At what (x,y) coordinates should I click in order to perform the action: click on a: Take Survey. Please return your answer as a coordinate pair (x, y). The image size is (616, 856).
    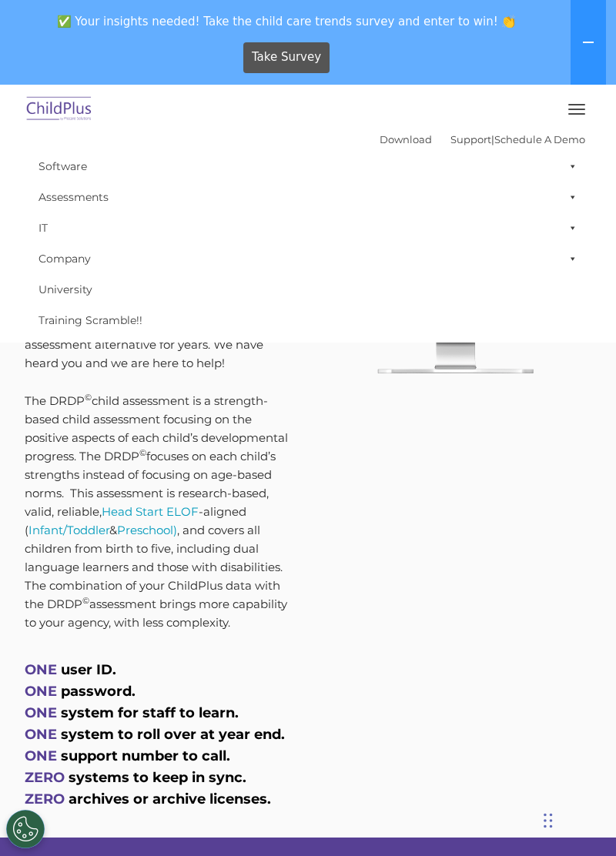
    Looking at the image, I should click on (287, 58).